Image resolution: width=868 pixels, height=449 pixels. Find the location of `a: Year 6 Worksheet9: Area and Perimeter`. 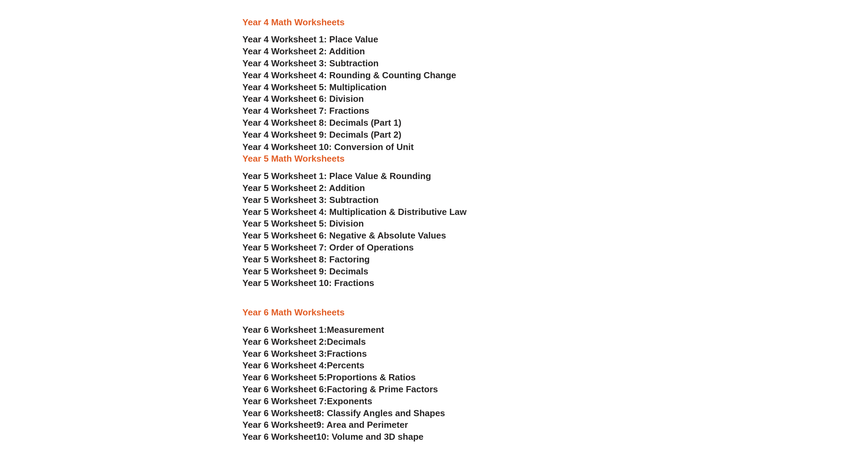

a: Year 6 Worksheet9: Area and Perimeter is located at coordinates (326, 424).